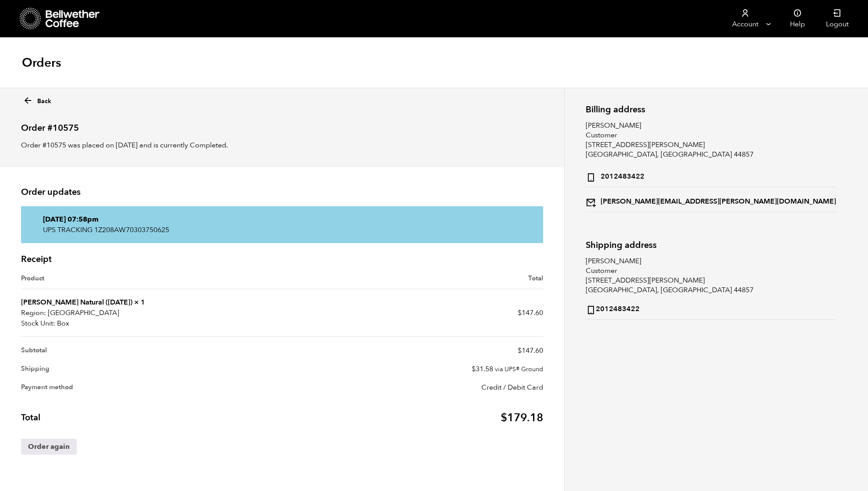  What do you see at coordinates (711, 245) in the screenshot?
I see `h2: Shipping address` at bounding box center [711, 245].